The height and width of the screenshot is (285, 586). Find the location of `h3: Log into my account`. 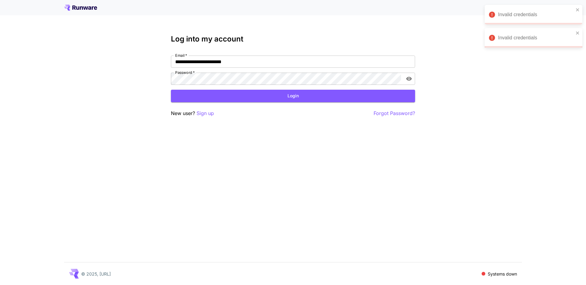

h3: Log into my account is located at coordinates (293, 39).